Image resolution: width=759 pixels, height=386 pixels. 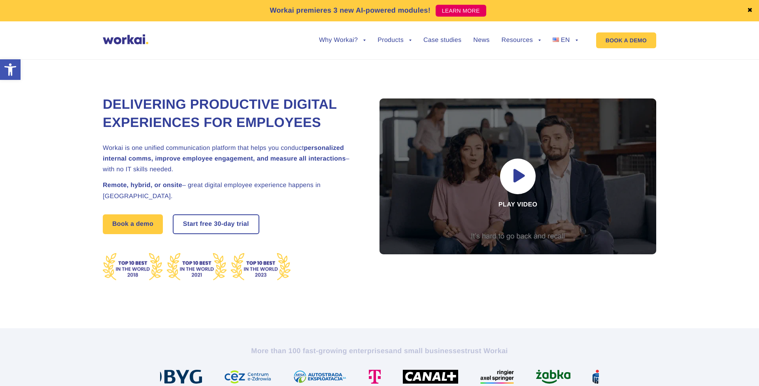 I want to click on div: Play video, so click(x=518, y=176).